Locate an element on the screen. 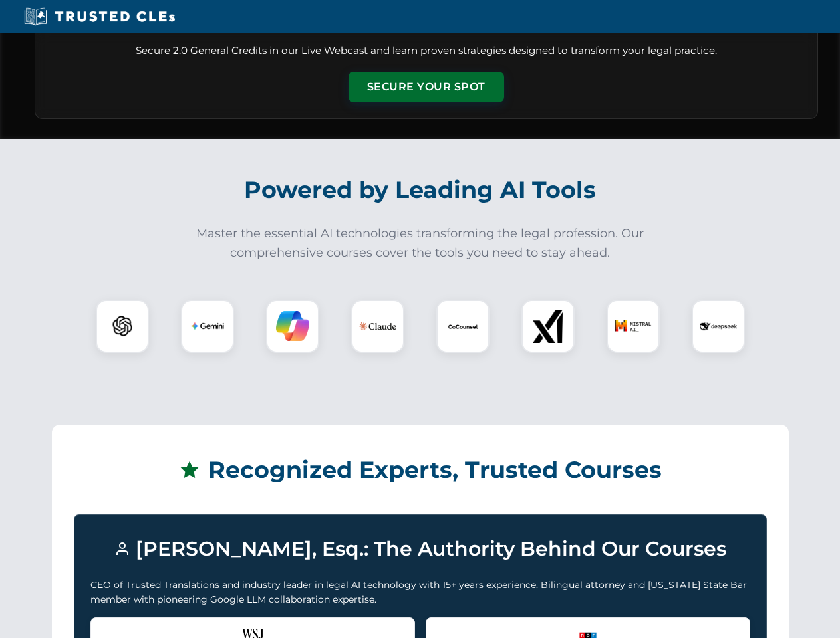  div: Claude is located at coordinates (378, 326).